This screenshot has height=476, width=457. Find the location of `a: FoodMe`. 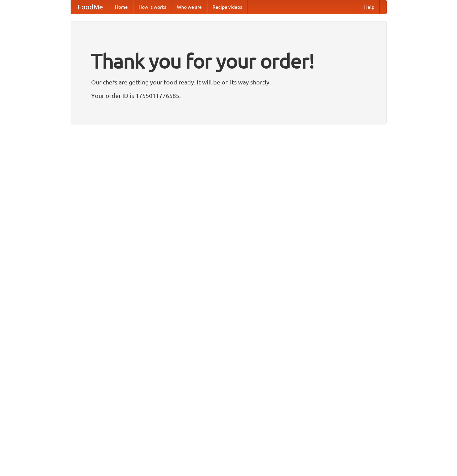

a: FoodMe is located at coordinates (90, 7).